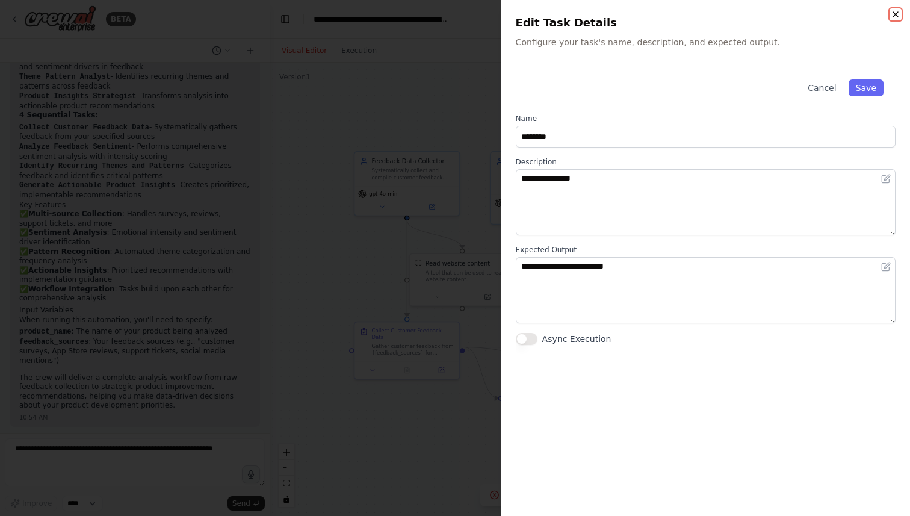 Image resolution: width=910 pixels, height=516 pixels. I want to click on label: Description, so click(705, 162).